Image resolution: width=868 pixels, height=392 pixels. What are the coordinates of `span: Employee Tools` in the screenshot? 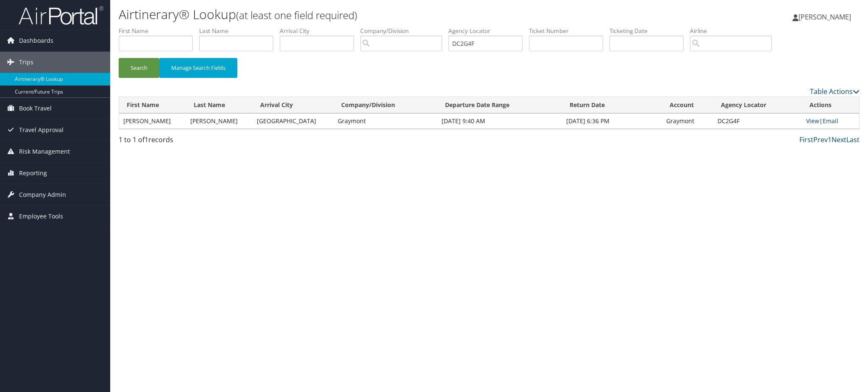 It's located at (41, 216).